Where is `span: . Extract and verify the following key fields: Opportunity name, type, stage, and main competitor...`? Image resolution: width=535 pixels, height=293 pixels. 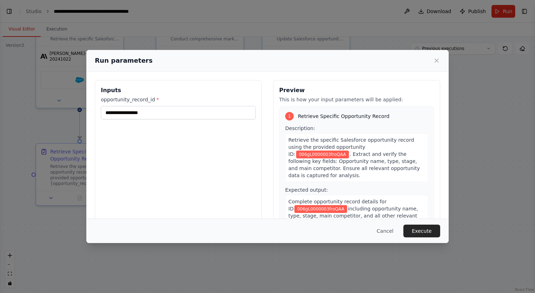
span: . Extract and verify the following key fields: Opportunity name, type, stage, and main competitor... is located at coordinates (354, 165).